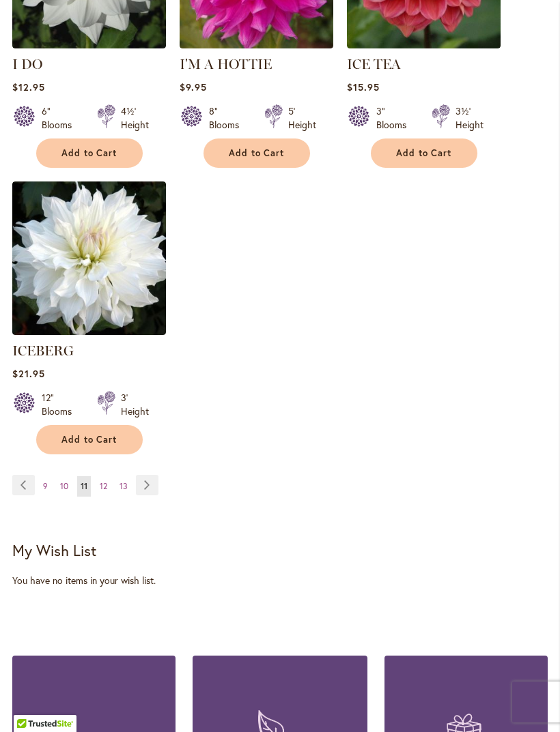  I want to click on a: I'm A Hottie, so click(256, 45).